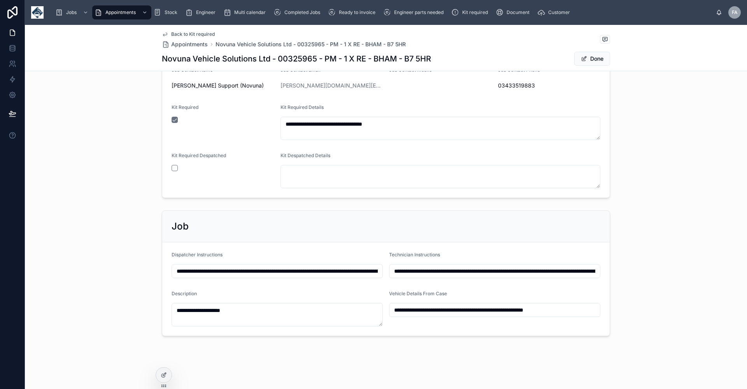 The width and height of the screenshot is (747, 389). Describe the element at coordinates (206, 12) in the screenshot. I see `span: Engineer` at that location.